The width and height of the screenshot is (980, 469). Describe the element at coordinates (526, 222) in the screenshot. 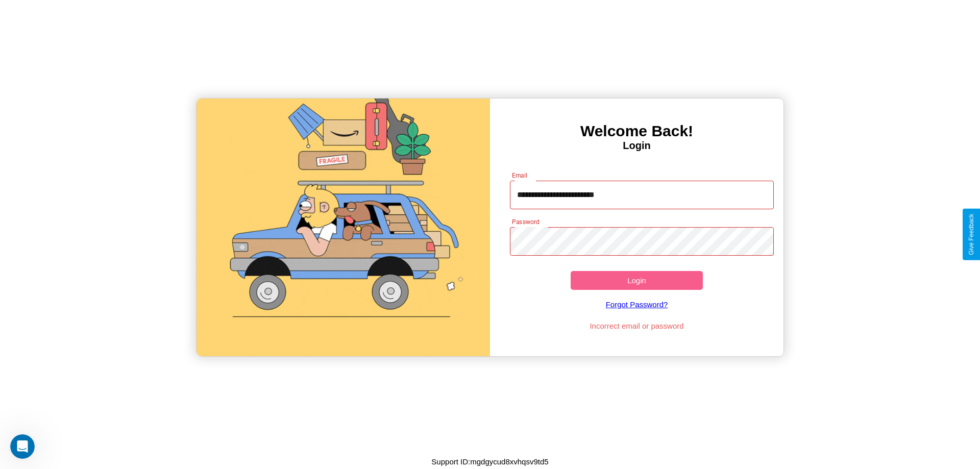

I see `label: Password` at that location.